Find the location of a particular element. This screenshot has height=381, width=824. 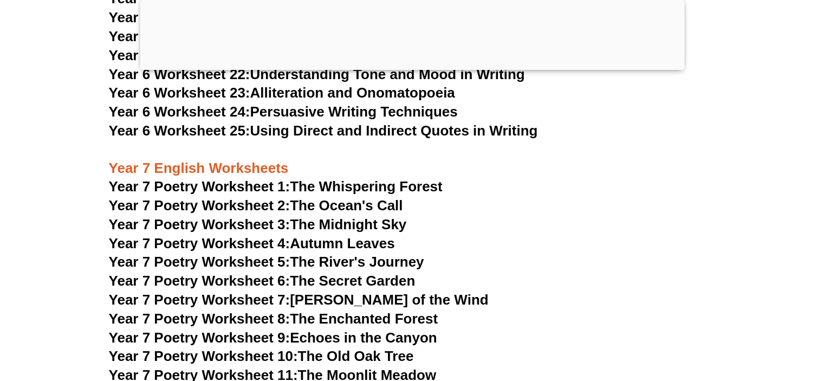

span: Year 7 Poetry Worksheet 7: is located at coordinates (199, 300).